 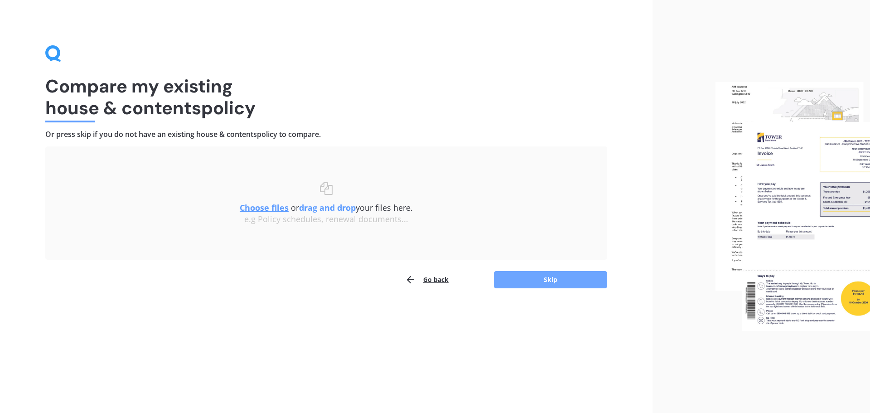 I want to click on h1: Compare my existing house & contents policy, so click(x=326, y=97).